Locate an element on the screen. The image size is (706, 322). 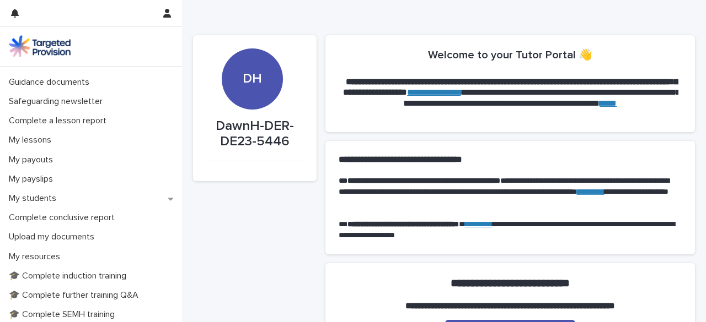
p: My students is located at coordinates (35, 198).